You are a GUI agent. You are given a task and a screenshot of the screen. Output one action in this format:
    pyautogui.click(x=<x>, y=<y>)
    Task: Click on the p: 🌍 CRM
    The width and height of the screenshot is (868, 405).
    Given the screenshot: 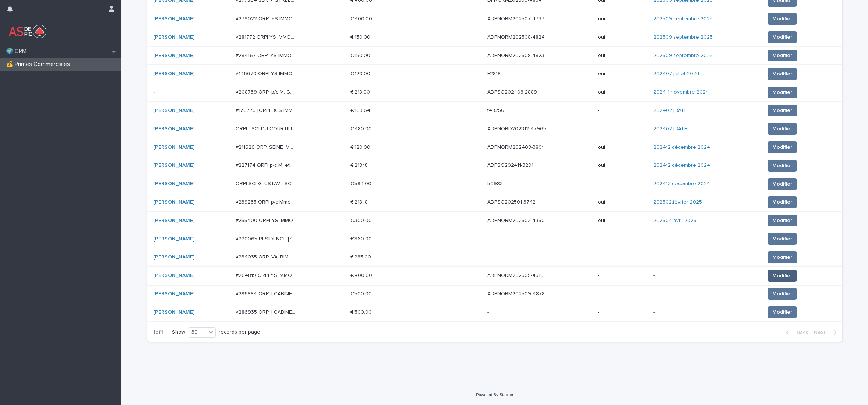 What is the action you would take?
    pyautogui.click(x=18, y=51)
    